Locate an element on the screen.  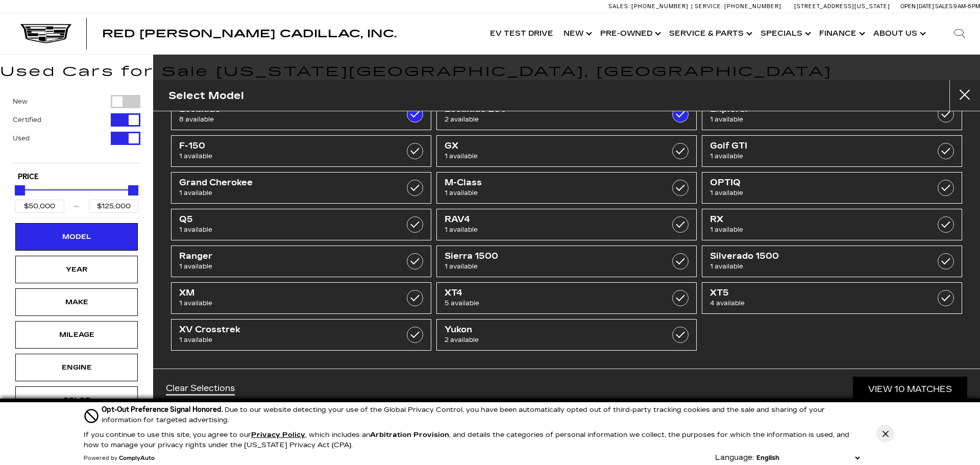
span: OPTIQ is located at coordinates (814, 183).